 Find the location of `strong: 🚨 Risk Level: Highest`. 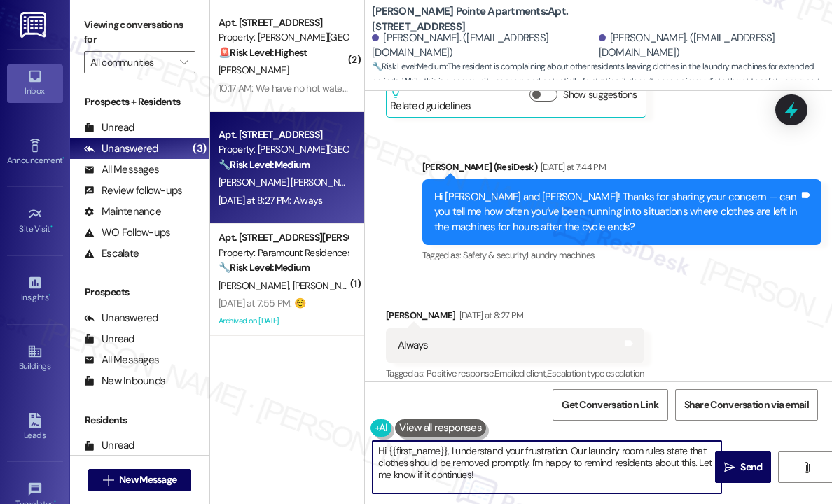

strong: 🚨 Risk Level: Highest is located at coordinates (262, 52).